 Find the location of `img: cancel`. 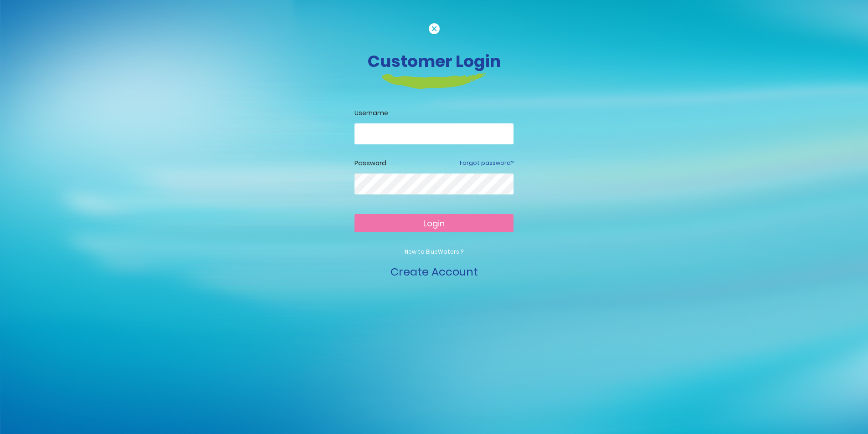

img: cancel is located at coordinates (434, 28).